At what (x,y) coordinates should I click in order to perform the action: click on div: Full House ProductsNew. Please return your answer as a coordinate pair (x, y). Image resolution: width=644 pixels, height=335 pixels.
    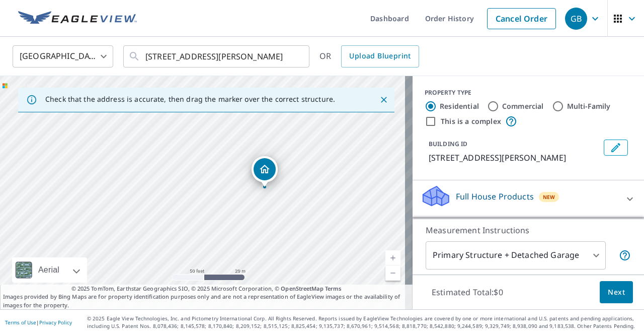
    Looking at the image, I should click on (529, 198).